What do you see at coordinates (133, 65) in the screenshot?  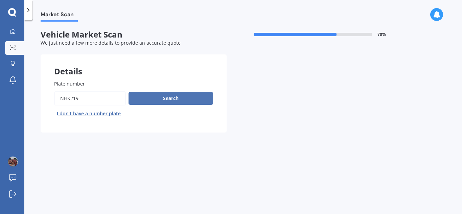 I see `div: Details` at bounding box center [133, 65].